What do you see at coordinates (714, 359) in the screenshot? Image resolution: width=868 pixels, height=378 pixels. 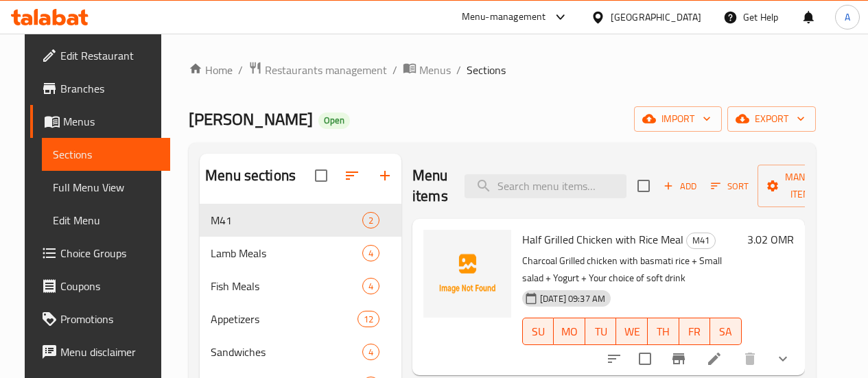 I see `a: Edit menu item` at bounding box center [714, 359].